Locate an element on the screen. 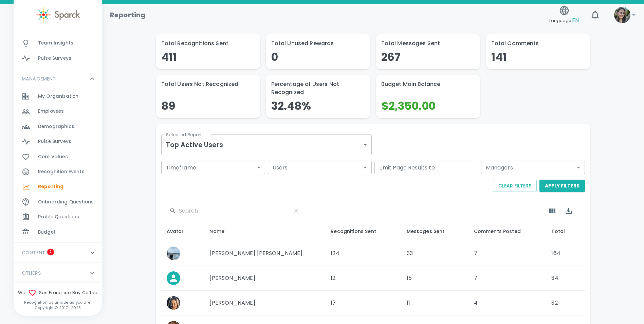 The width and height of the screenshot is (644, 324). td: 32 is located at coordinates (565, 303).